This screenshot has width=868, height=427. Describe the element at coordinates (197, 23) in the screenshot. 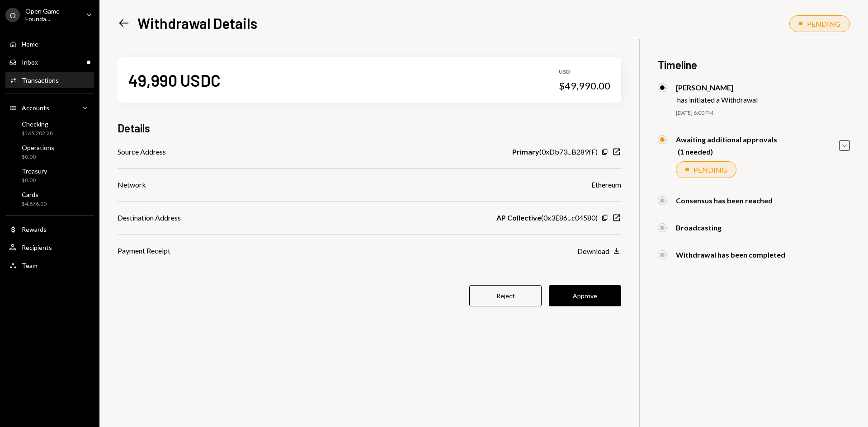

I see `h1: Withdrawal Details` at that location.